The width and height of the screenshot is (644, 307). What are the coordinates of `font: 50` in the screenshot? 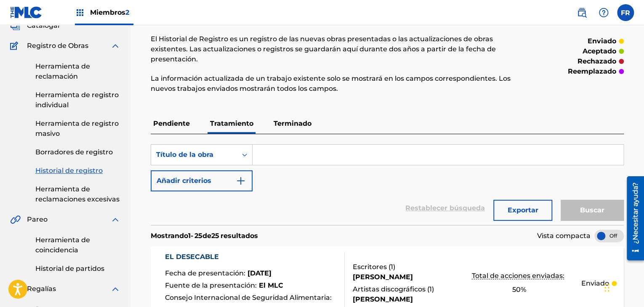 It's located at (517, 289).